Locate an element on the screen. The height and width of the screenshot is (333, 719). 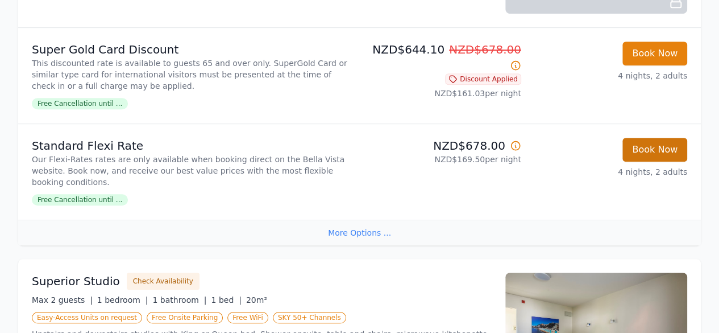
p: NZD$169.50 per night is located at coordinates (443, 159).